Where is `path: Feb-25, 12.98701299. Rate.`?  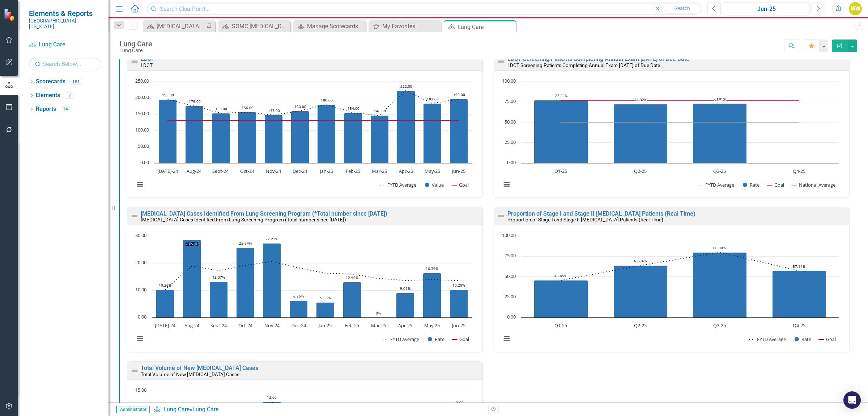
path: Feb-25, 12.98701299. Rate. is located at coordinates (352, 300).